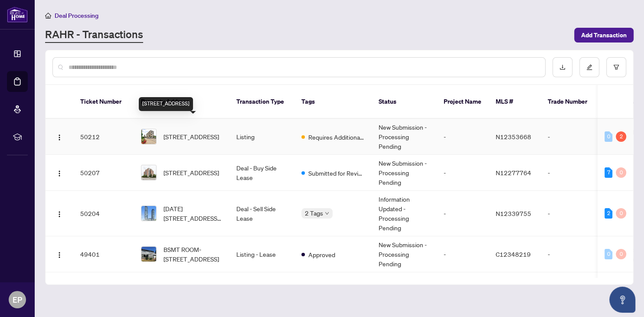  What do you see at coordinates (327, 213) in the screenshot?
I see `span: down` at bounding box center [327, 213].